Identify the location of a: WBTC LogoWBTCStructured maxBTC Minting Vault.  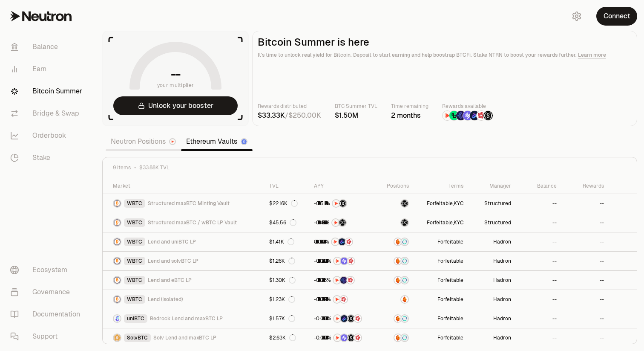
(183, 204).